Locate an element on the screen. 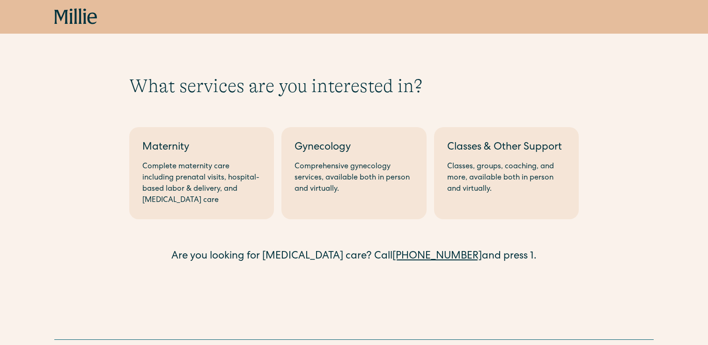 The width and height of the screenshot is (708, 345). div: Gynecology is located at coordinates (353, 148).